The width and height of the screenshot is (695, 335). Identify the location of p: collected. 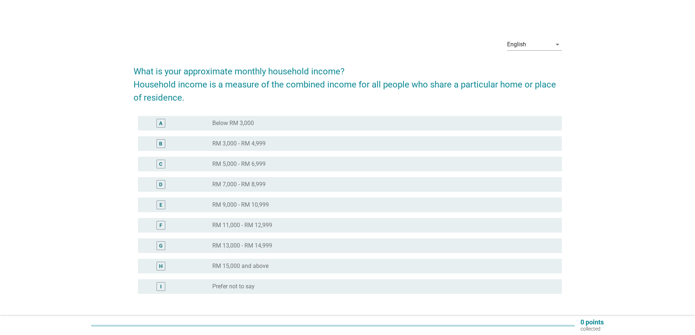
(592, 329).